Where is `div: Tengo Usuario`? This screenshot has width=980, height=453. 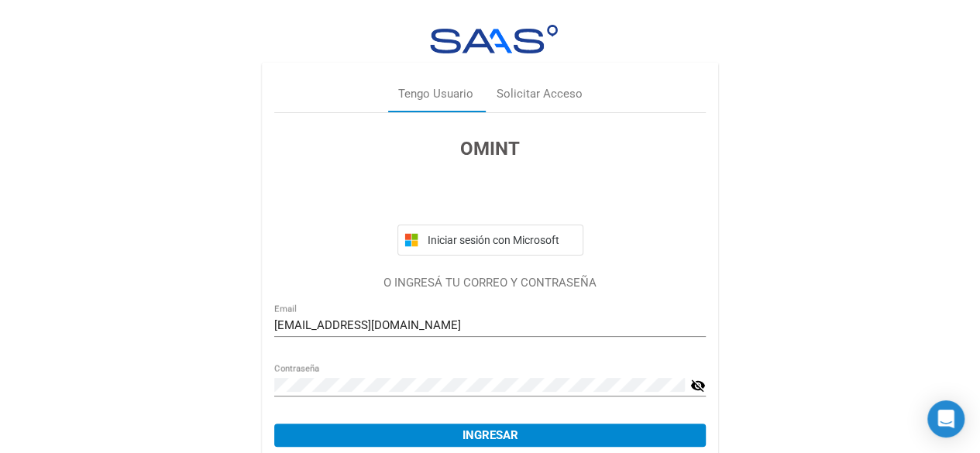
div: Tengo Usuario is located at coordinates (435, 93).